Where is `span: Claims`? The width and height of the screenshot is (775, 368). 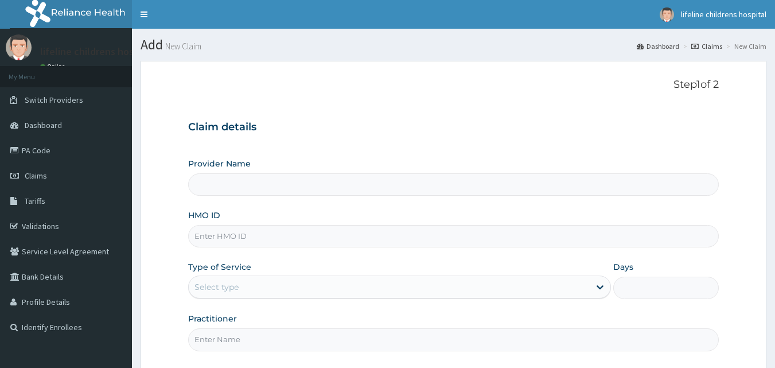
span: Claims is located at coordinates (36, 175).